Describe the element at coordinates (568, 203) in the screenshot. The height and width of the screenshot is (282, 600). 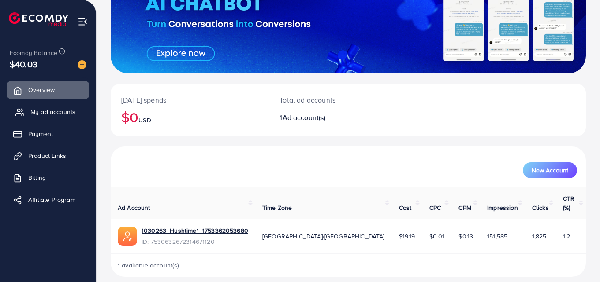
I see `span: CTR (%)` at that location.